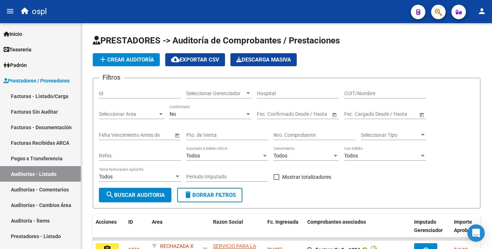 The width and height of the screenshot is (492, 249). I want to click on span: Inicio, so click(13, 34).